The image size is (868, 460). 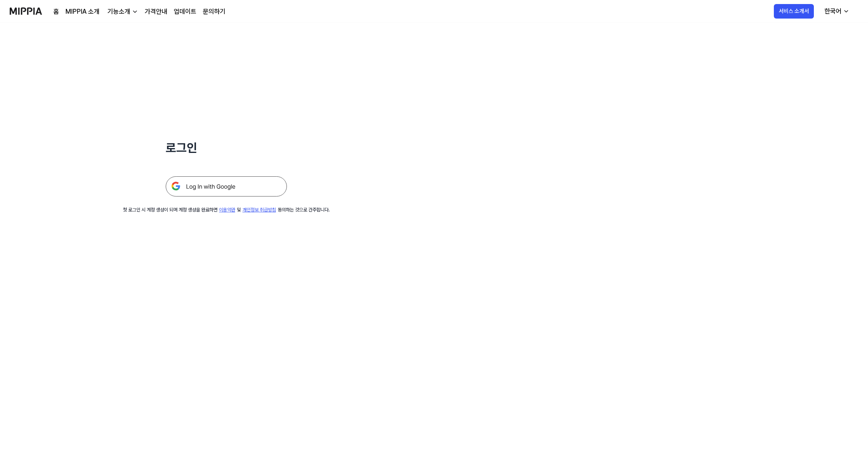 I want to click on a: 이용약관, so click(x=227, y=210).